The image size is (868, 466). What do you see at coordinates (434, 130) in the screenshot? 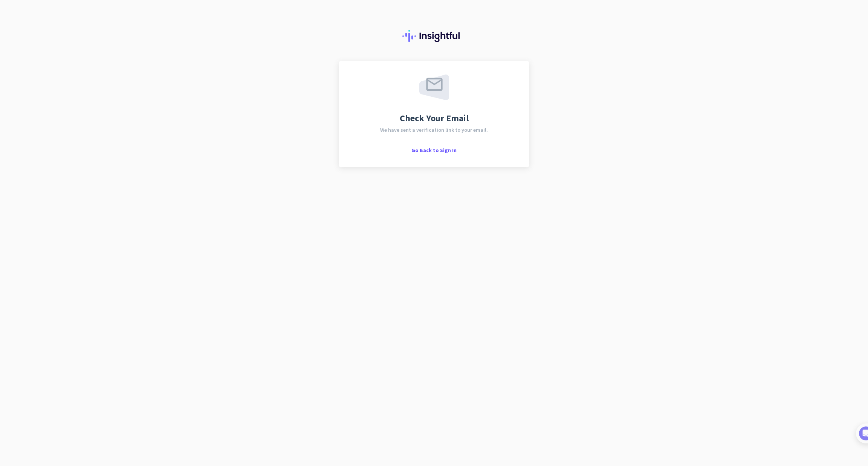
I see `span: We have sent a verification link to your email.` at bounding box center [434, 130].